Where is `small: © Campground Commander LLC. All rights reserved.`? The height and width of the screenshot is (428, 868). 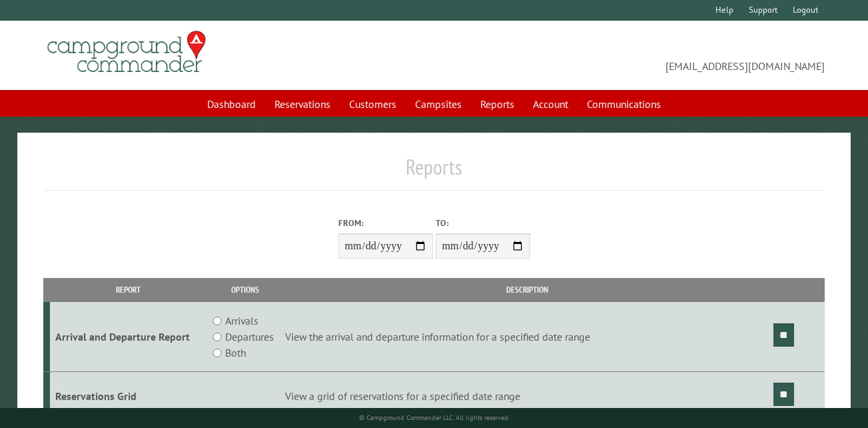 small: © Campground Commander LLC. All rights reserved. is located at coordinates (434, 417).